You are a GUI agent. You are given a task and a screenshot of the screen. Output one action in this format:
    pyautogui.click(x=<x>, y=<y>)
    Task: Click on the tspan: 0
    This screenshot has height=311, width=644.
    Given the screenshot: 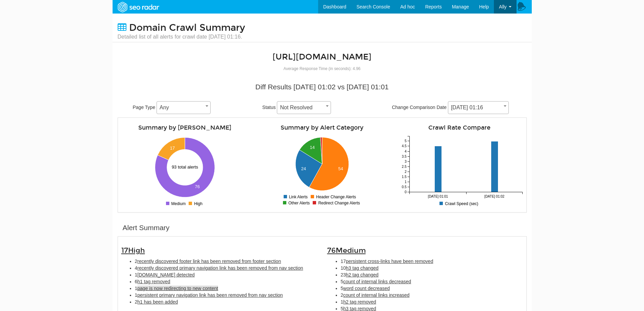 What is the action you would take?
    pyautogui.click(x=406, y=192)
    